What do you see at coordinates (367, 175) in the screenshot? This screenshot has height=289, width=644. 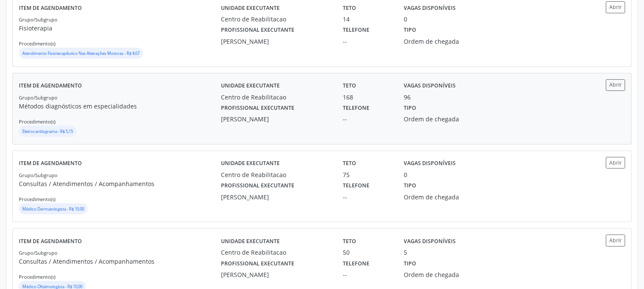 I see `div: 75` at bounding box center [367, 175].